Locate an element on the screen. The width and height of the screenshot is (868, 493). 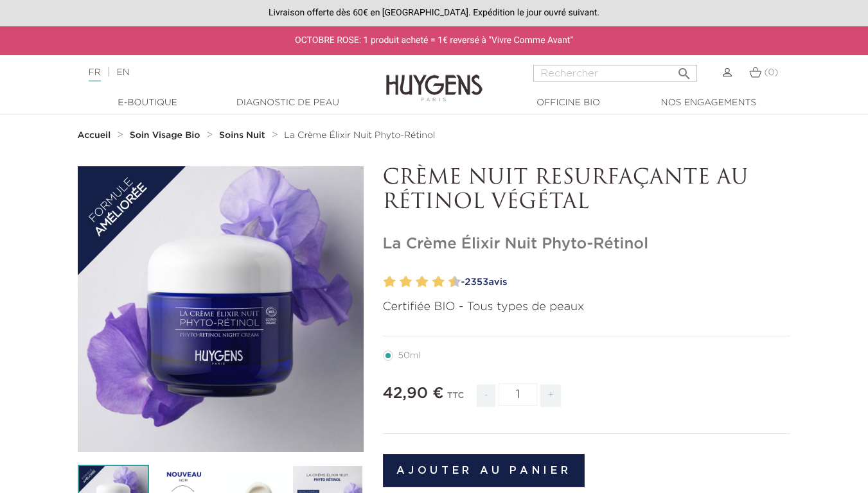
label: 7 is located at coordinates (432, 283).